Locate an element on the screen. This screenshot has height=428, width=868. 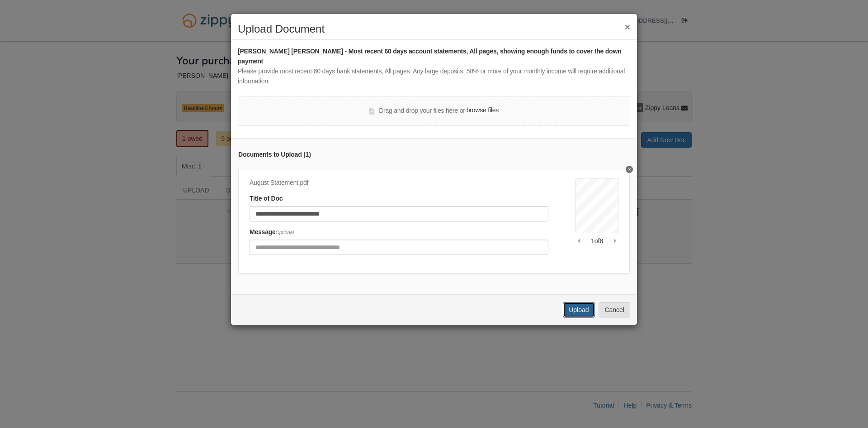
button: Upload is located at coordinates (578, 309).